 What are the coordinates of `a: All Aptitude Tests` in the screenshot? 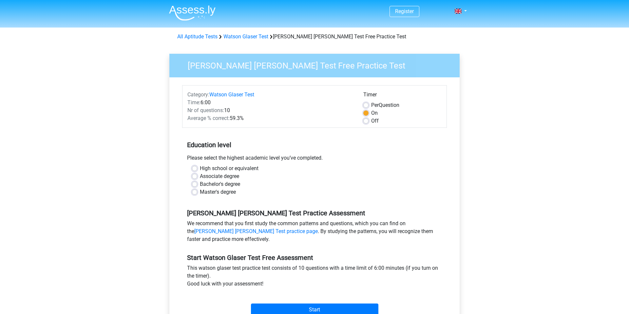 It's located at (197, 36).